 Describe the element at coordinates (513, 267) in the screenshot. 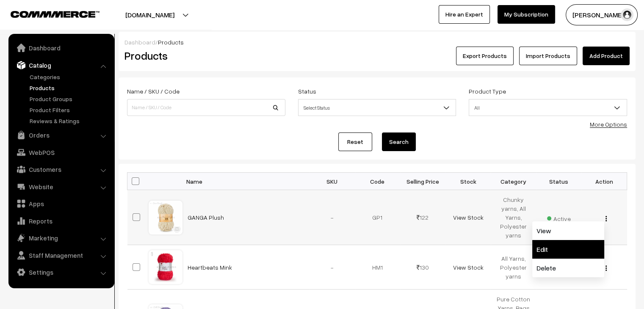

I see `td: All Yarns, Polyester yarns` at that location.